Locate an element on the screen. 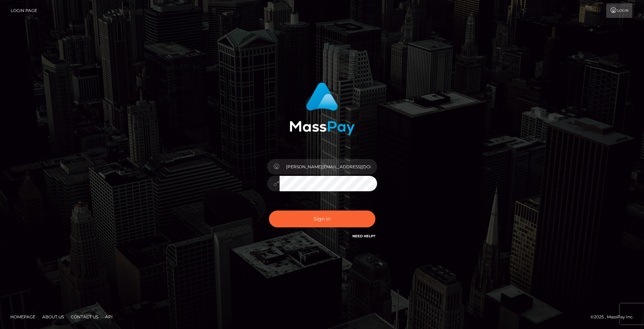 The width and height of the screenshot is (644, 329). input: Username... is located at coordinates (328, 167).